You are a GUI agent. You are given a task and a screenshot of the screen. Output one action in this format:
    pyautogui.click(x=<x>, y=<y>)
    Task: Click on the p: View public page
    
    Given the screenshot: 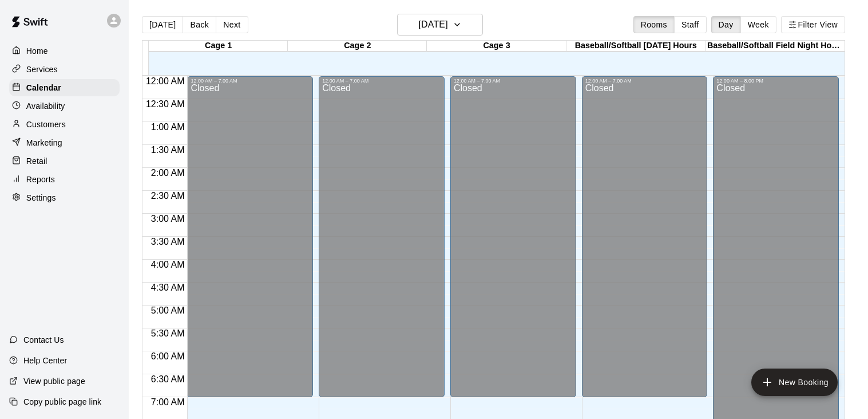 What is the action you would take?
    pyautogui.click(x=55, y=381)
    